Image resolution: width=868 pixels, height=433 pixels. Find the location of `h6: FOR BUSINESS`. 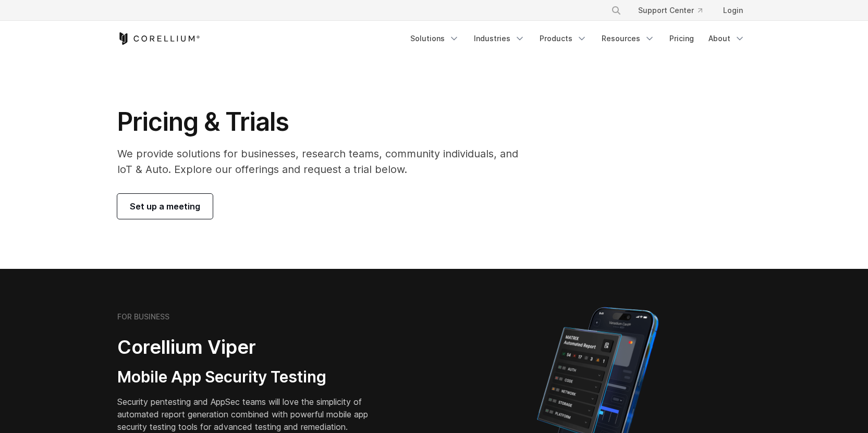

h6: FOR BUSINESS is located at coordinates (143, 317).